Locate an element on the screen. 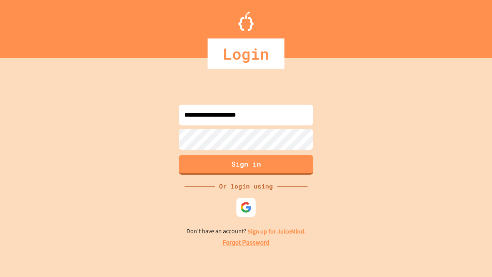 The image size is (492, 277). a: Forgot Password is located at coordinates (246, 243).